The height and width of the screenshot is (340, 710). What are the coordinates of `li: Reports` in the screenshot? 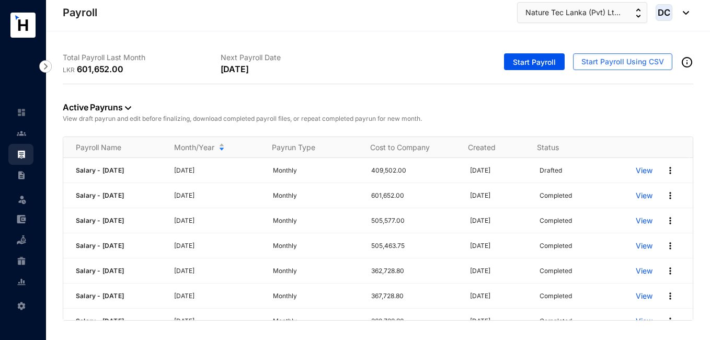 It's located at (21, 282).